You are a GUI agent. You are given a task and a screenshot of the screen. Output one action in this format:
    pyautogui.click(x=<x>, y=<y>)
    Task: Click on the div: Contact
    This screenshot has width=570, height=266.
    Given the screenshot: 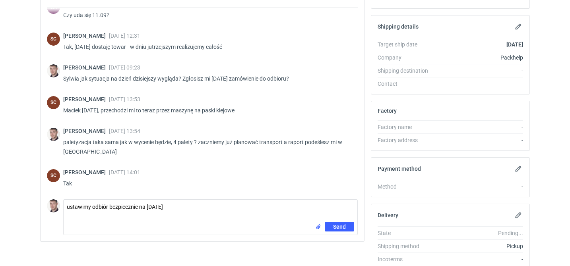 What is the action you would take?
    pyautogui.click(x=407, y=84)
    